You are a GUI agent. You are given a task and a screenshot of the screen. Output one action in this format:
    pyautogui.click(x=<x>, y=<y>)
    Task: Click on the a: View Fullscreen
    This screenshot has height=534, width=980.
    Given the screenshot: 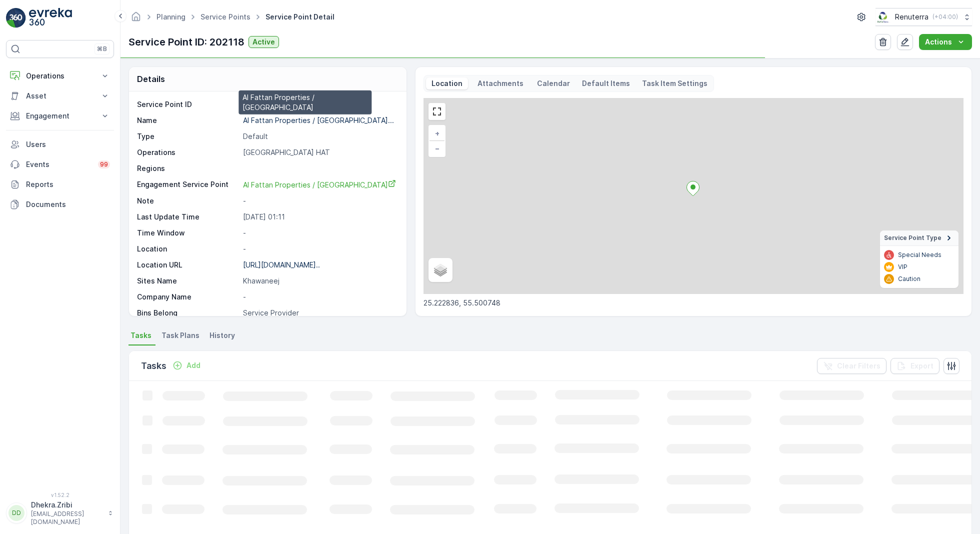 What is the action you would take?
    pyautogui.click(x=437, y=111)
    